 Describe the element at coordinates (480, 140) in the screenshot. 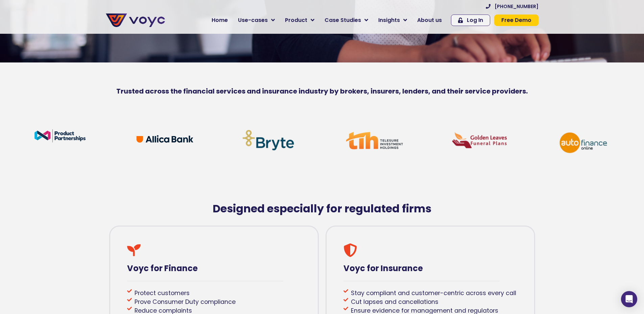

I see `img: golden-leaves-logo` at that location.